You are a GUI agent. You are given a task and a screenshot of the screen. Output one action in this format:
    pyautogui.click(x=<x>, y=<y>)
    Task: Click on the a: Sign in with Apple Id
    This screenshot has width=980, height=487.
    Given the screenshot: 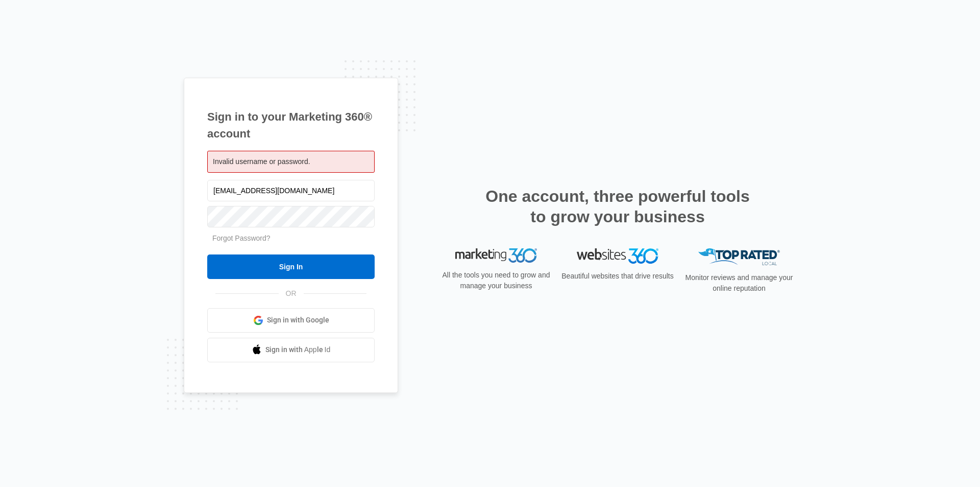 What is the action you would take?
    pyautogui.click(x=291, y=350)
    